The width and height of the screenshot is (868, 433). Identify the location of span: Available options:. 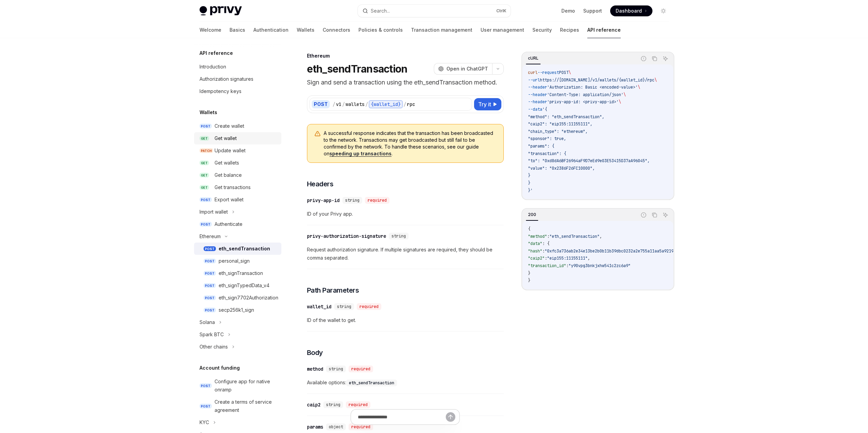
(405, 382).